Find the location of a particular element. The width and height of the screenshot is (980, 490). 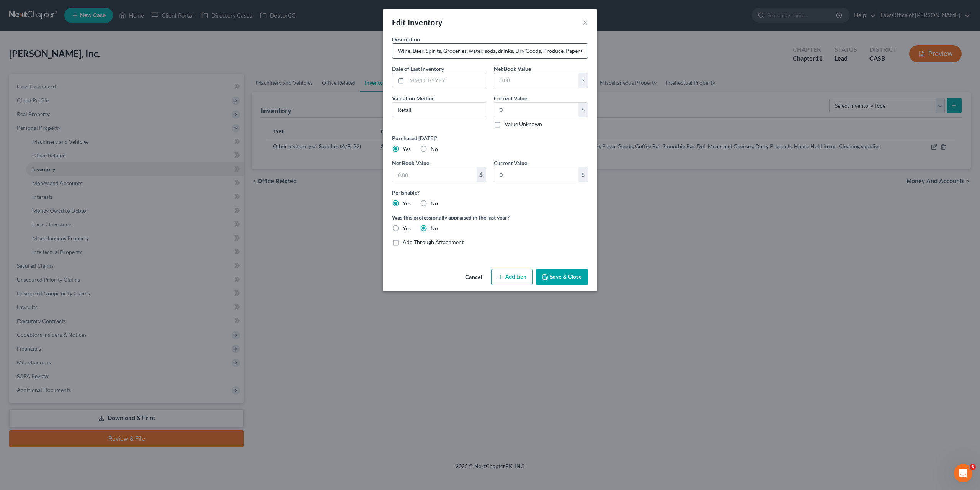

label: Valuation Method is located at coordinates (413, 98).